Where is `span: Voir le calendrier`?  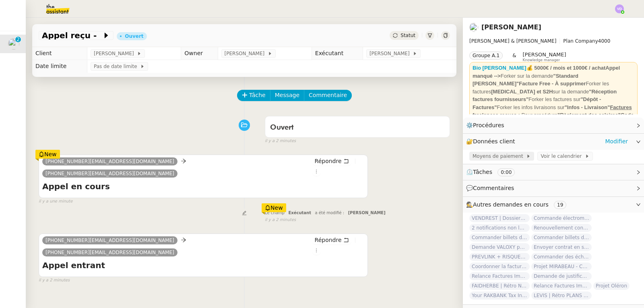 span: Voir le calendrier is located at coordinates (562, 156).